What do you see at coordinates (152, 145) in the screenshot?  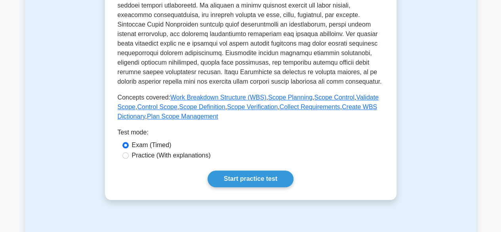 I see `label: Exam (Timed)` at bounding box center [152, 145].